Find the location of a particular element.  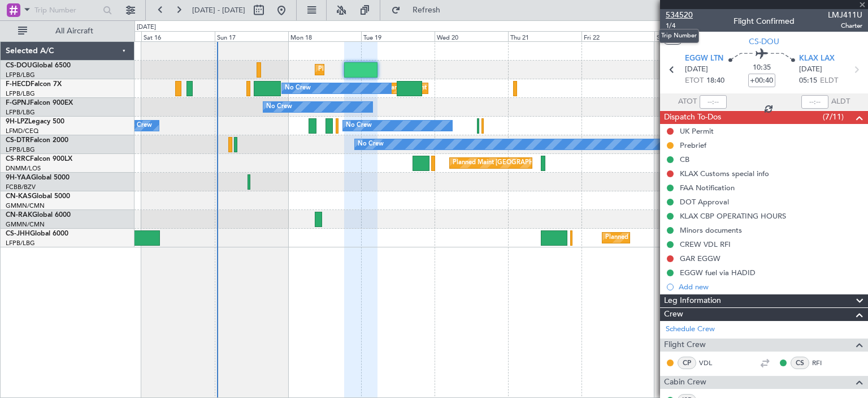

a: RFI is located at coordinates (825, 363).